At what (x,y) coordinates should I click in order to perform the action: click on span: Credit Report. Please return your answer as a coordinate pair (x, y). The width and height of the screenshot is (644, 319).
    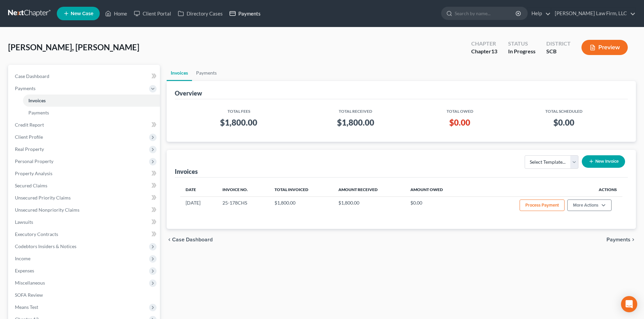
    Looking at the image, I should click on (30, 125).